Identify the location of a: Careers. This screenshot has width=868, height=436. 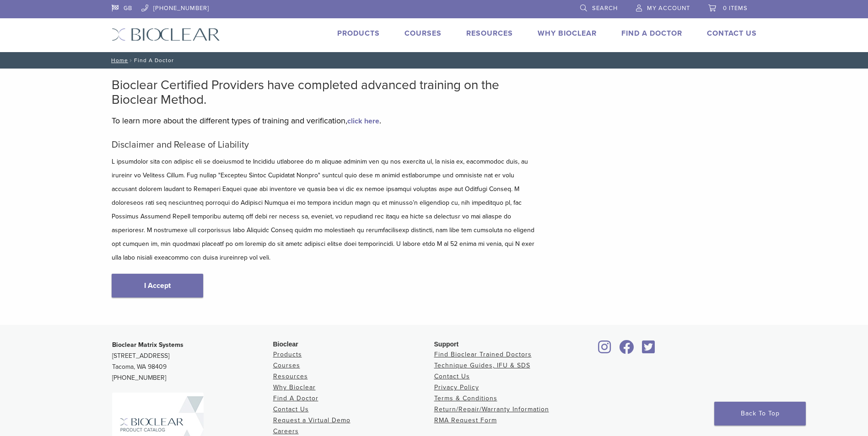
(286, 431).